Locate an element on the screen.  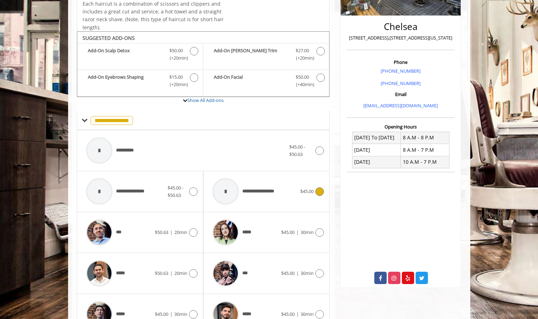
label: Add-On Facial is located at coordinates (266, 82).